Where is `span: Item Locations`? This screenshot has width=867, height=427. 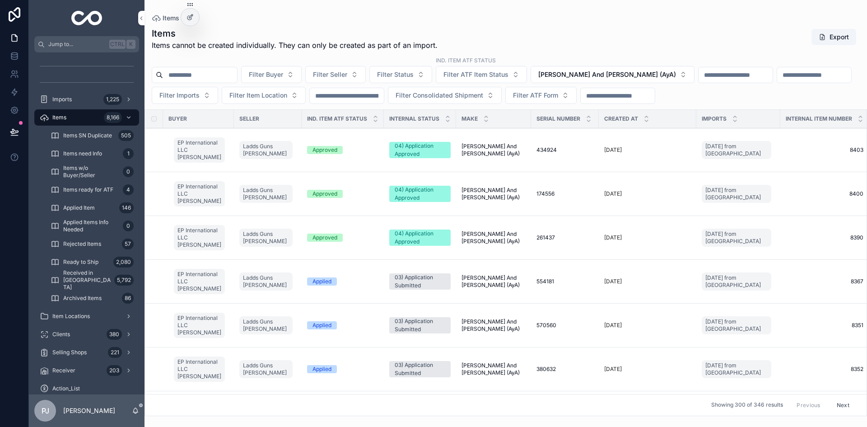 span: Item Locations is located at coordinates (71, 316).